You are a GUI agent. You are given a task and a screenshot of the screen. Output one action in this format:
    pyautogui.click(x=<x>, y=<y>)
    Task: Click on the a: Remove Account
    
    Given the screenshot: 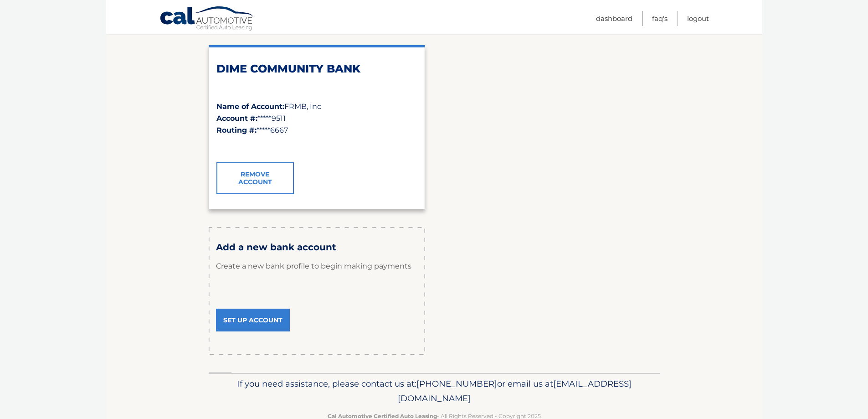 What is the action you would take?
    pyautogui.click(x=255, y=178)
    